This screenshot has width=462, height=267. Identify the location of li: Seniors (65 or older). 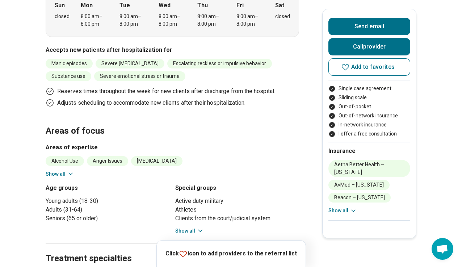
(108, 218).